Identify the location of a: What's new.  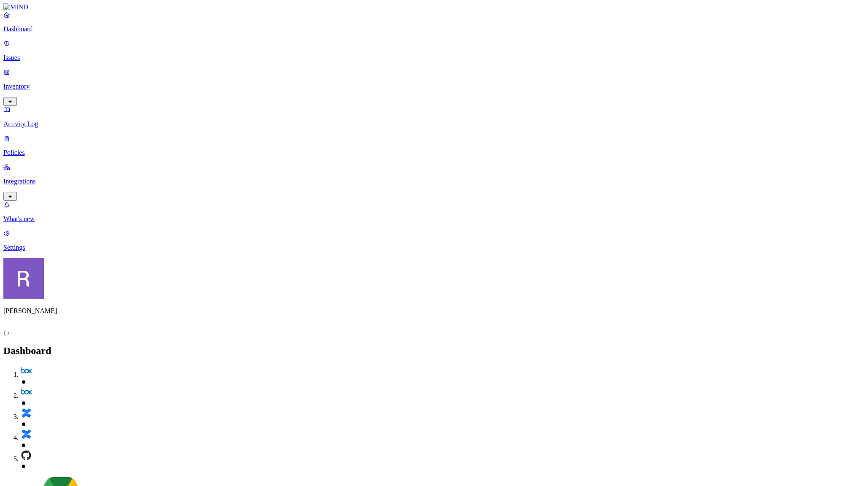
(434, 212).